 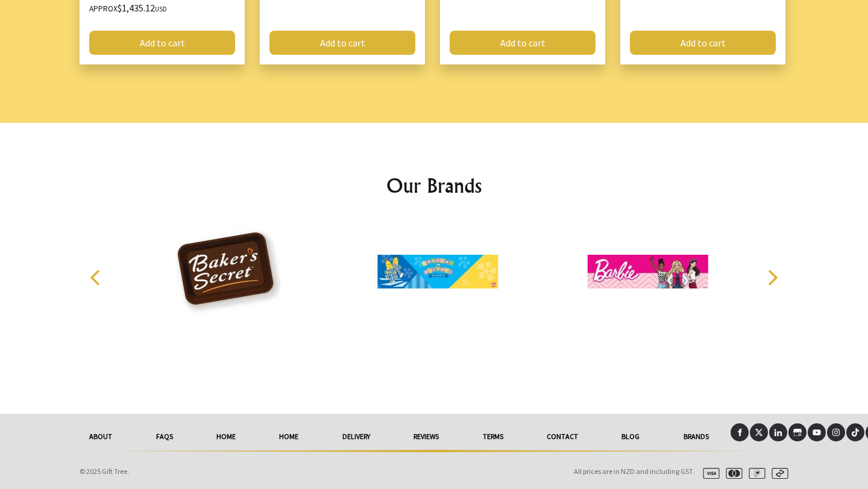 I want to click on button: Previous, so click(x=97, y=278).